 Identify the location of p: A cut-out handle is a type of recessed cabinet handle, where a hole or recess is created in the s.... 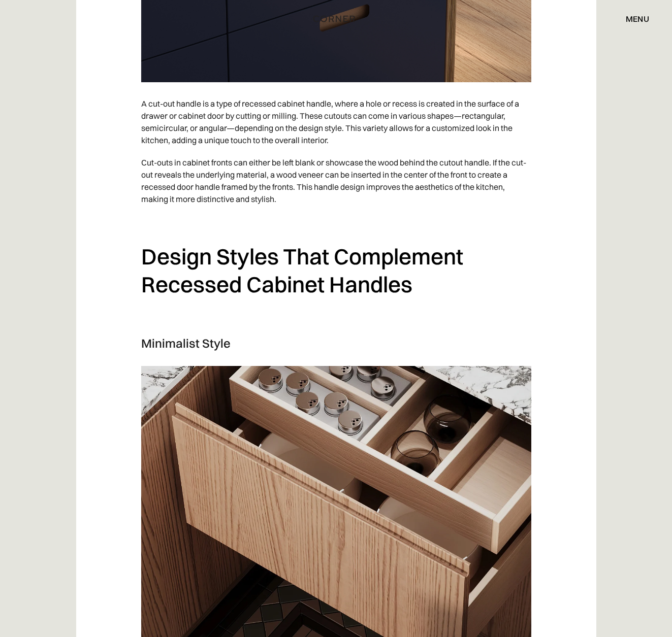
(336, 122).